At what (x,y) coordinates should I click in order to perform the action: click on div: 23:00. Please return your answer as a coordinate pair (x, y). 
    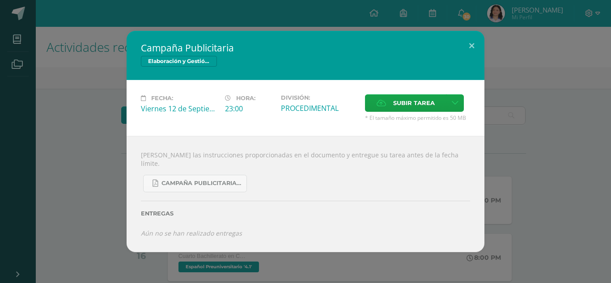
    Looking at the image, I should click on (249, 109).